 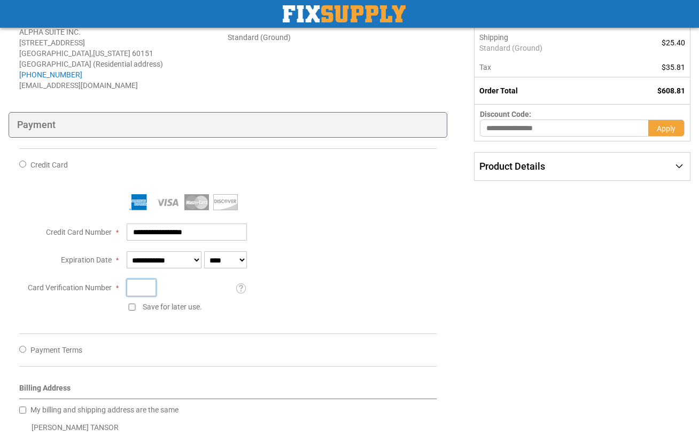 What do you see at coordinates (168, 202) in the screenshot?
I see `img: Visa` at bounding box center [168, 202].